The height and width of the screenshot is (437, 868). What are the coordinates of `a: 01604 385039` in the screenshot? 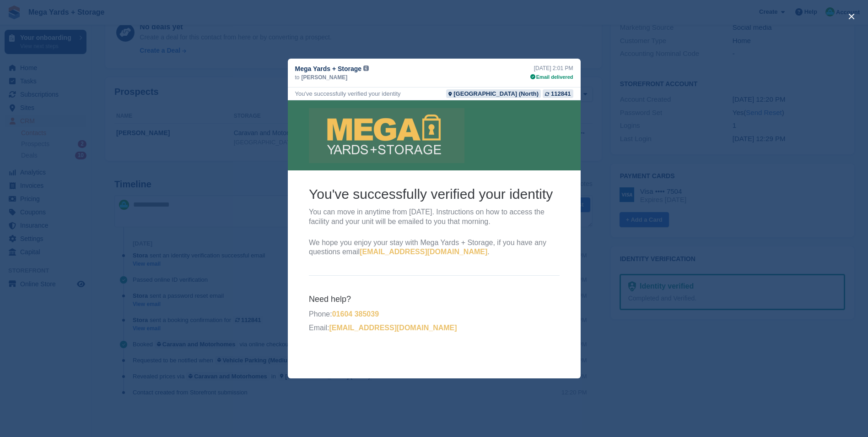 It's located at (67, 213).